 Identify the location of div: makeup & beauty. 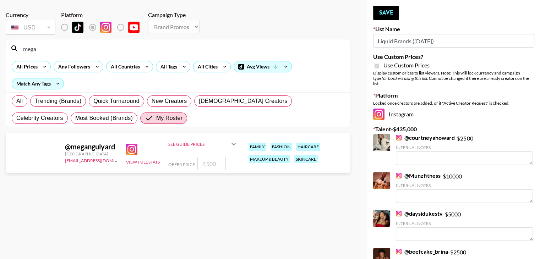
(269, 159).